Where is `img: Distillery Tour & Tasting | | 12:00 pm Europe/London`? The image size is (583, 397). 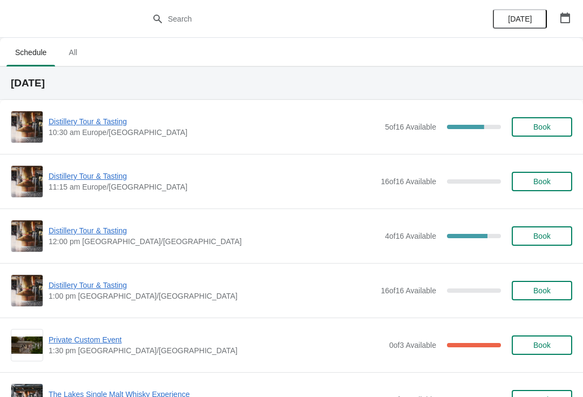
img: Distillery Tour & Tasting | | 12:00 pm Europe/London is located at coordinates (27, 236).